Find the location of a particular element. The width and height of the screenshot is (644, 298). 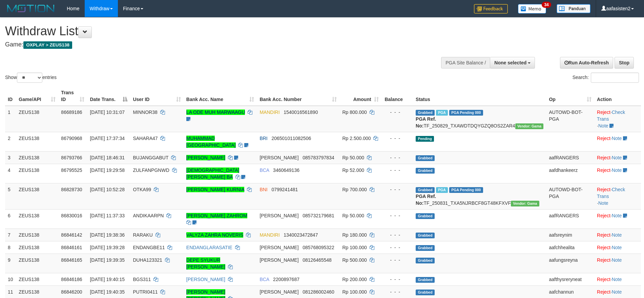

td: 6 is located at coordinates (10, 219).